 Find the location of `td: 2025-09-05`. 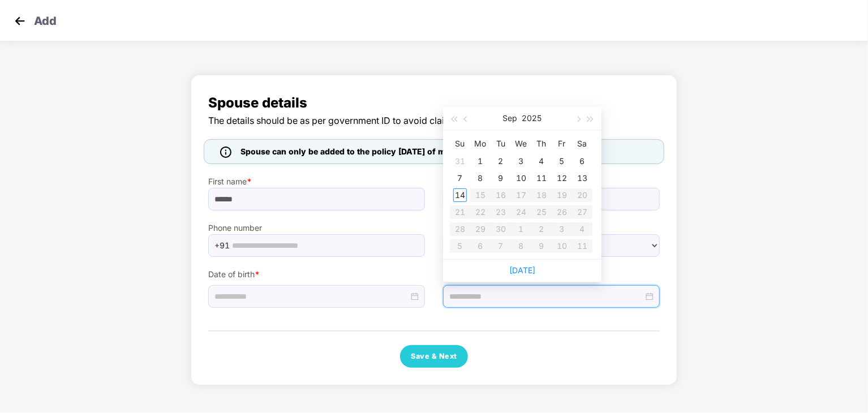

td: 2025-09-05 is located at coordinates (562, 161).